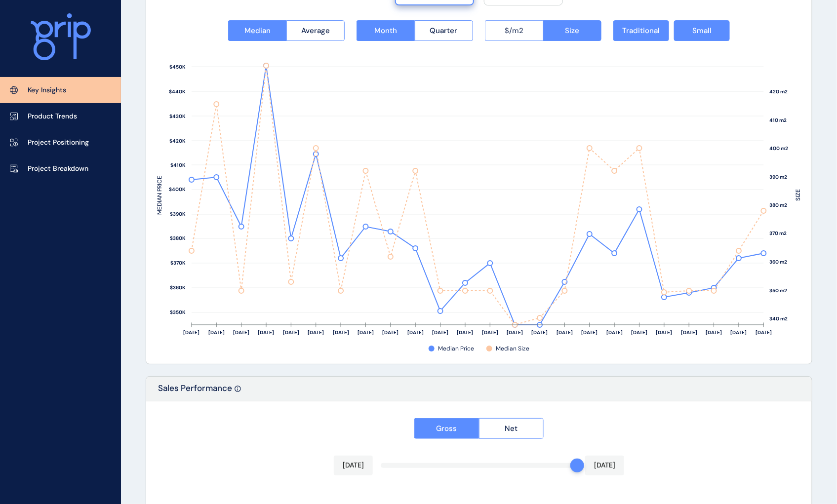  Describe the element at coordinates (316, 30) in the screenshot. I see `button: Average` at that location.